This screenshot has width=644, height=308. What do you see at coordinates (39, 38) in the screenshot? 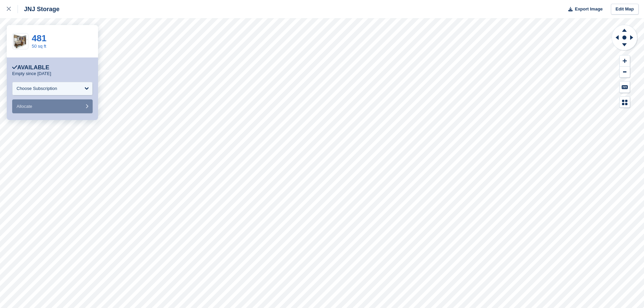
I see `a: 481` at bounding box center [39, 38].